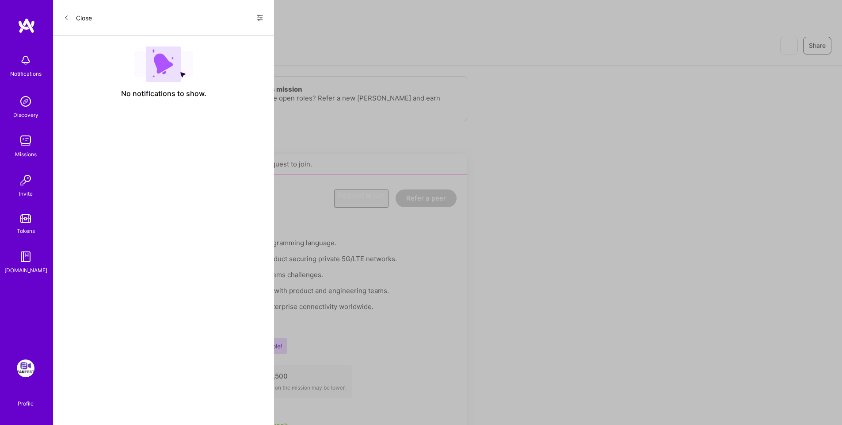 This screenshot has width=842, height=425. What do you see at coordinates (26, 368) in the screenshot?
I see `a: FanFest: Media Engagement Platform` at bounding box center [26, 368].